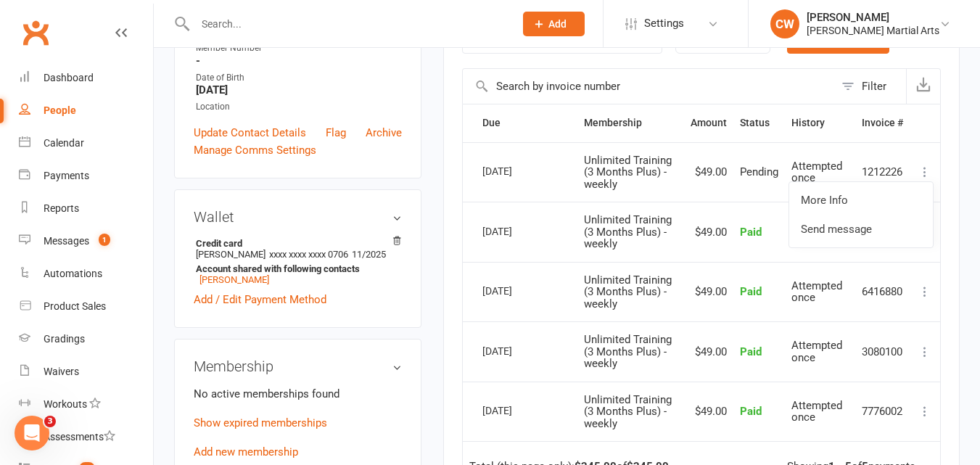 The height and width of the screenshot is (465, 980). I want to click on span: 11/2025, so click(369, 253).